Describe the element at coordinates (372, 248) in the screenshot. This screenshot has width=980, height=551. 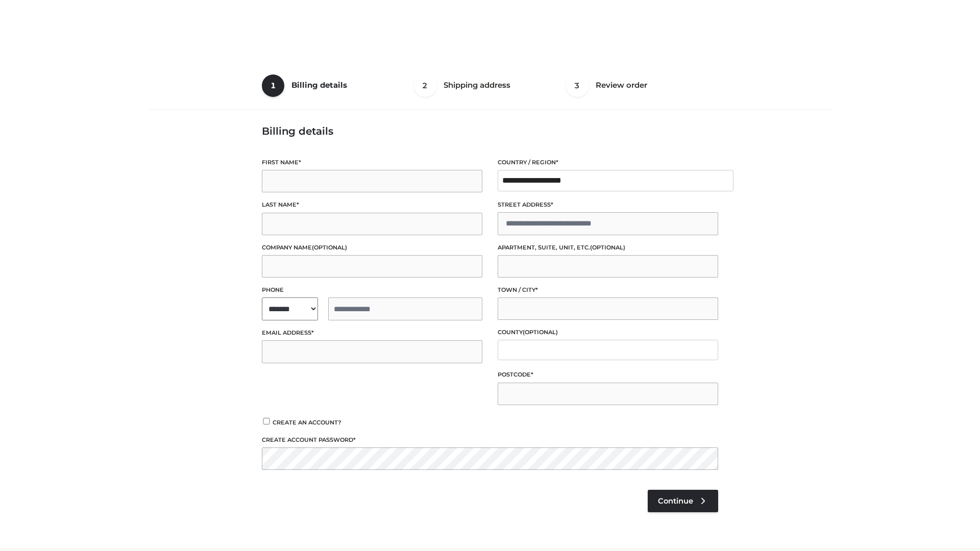
I see `label: Company name` at that location.